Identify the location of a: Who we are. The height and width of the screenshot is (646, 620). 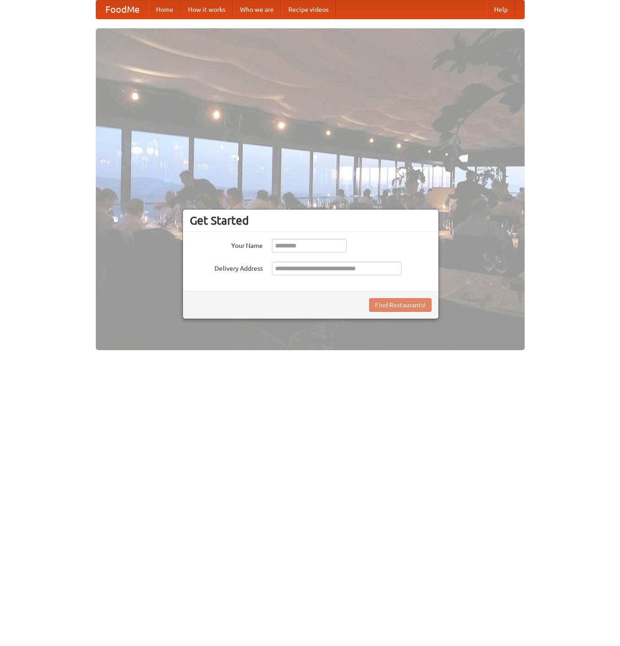
(257, 10).